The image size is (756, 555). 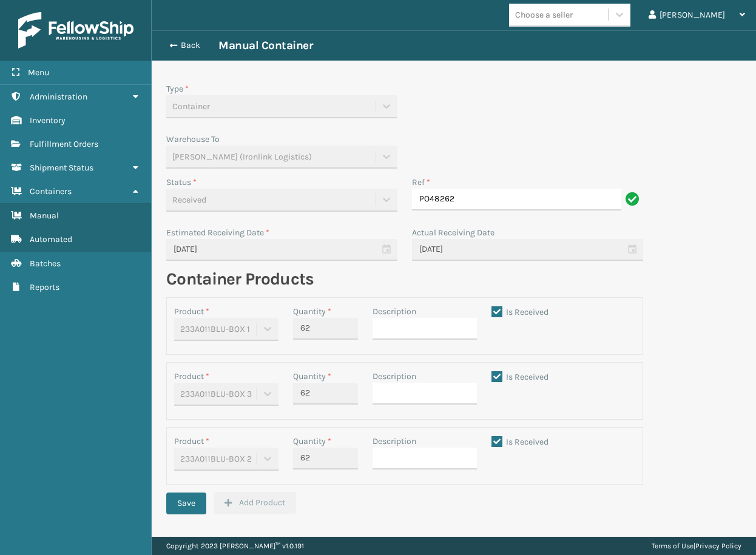 What do you see at coordinates (193, 139) in the screenshot?
I see `label: Warehouse To` at bounding box center [193, 139].